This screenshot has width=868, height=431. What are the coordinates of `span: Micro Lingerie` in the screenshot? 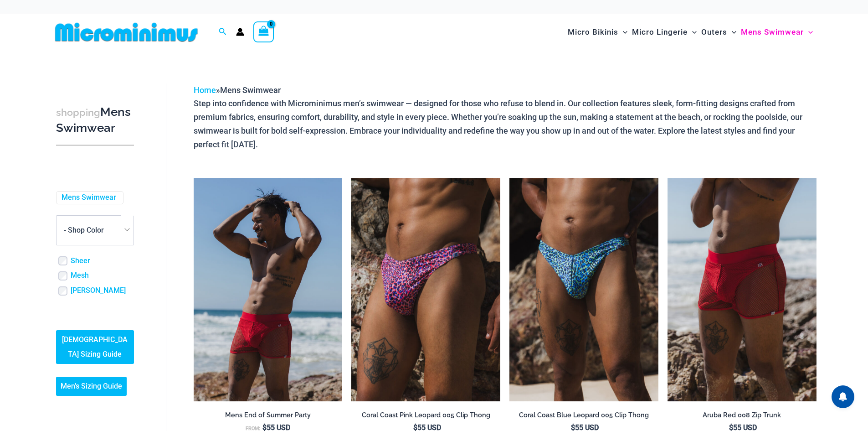 It's located at (660, 32).